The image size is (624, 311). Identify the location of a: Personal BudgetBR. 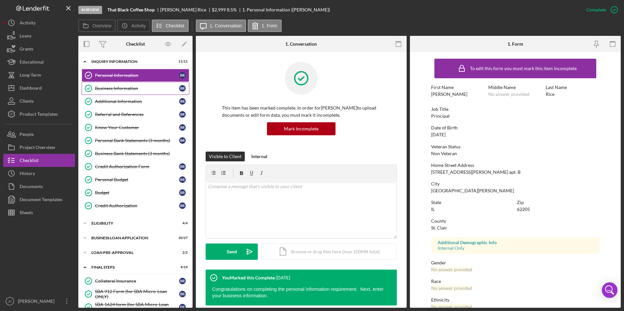
(135, 180).